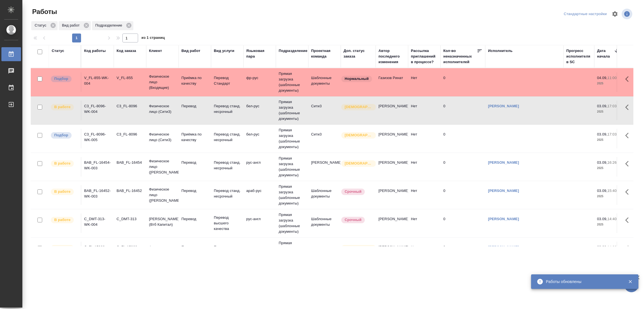  What do you see at coordinates (191, 51) in the screenshot?
I see `div: Вид работ` at bounding box center [191, 51].